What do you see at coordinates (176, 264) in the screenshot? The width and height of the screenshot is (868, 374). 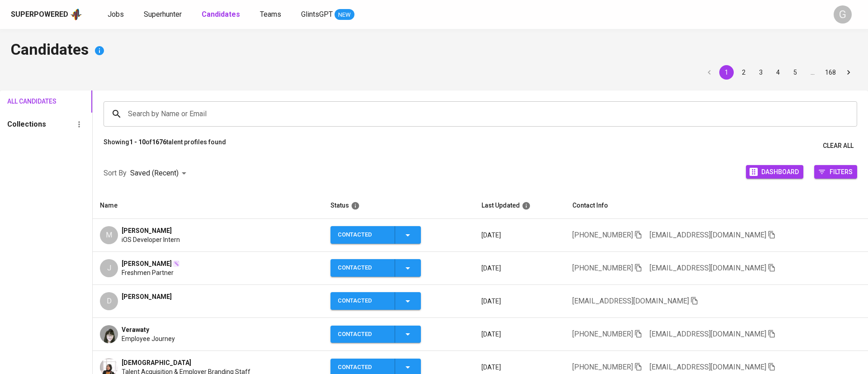 I see `img: magic_wand.svg` at bounding box center [176, 264].